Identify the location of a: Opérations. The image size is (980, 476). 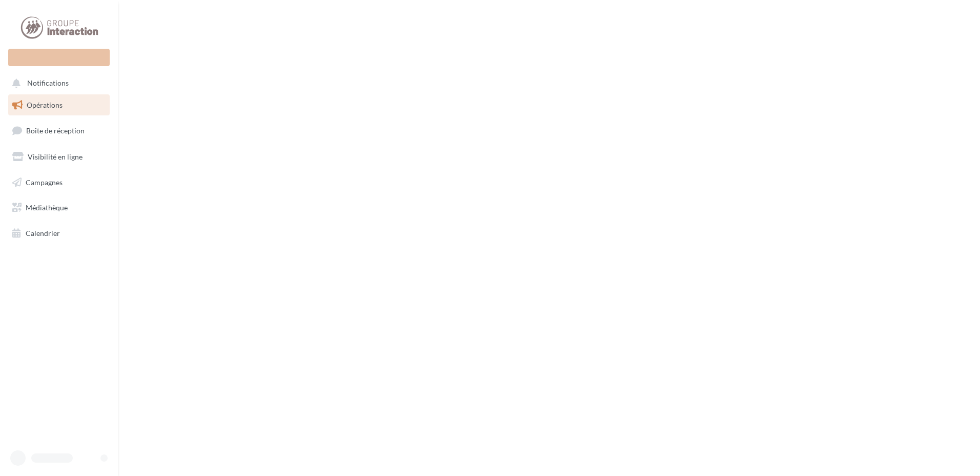
(59, 105).